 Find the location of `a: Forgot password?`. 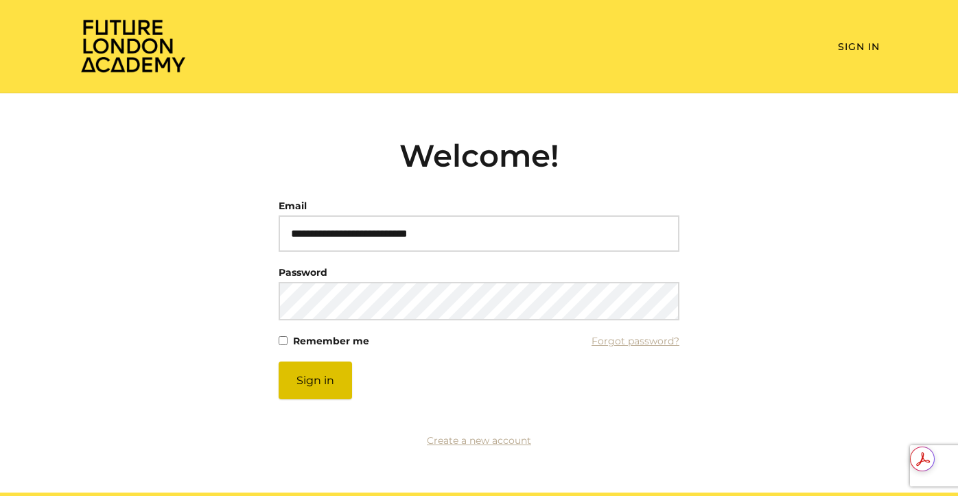

a: Forgot password? is located at coordinates (635, 341).